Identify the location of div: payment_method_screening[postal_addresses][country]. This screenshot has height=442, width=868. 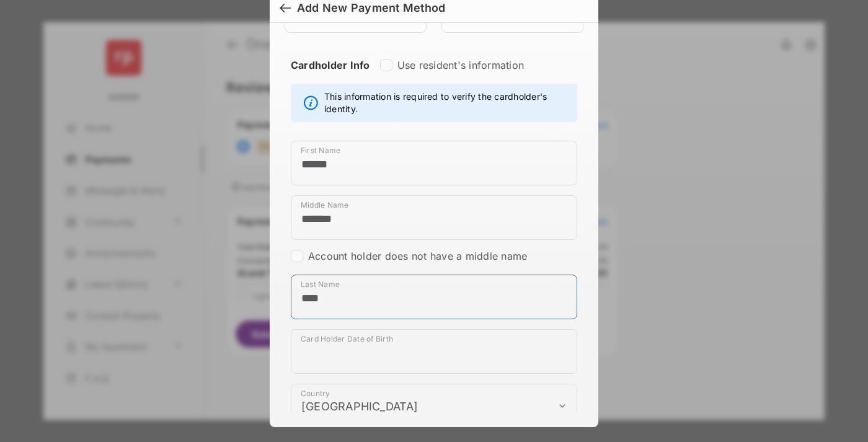
(434, 406).